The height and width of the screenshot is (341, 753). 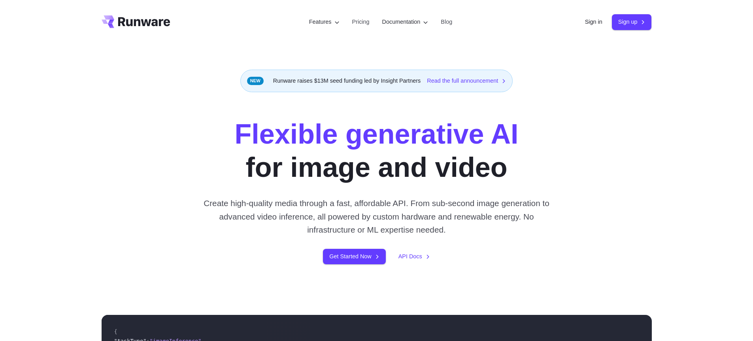 What do you see at coordinates (405, 22) in the screenshot?
I see `label: Documentation` at bounding box center [405, 22].